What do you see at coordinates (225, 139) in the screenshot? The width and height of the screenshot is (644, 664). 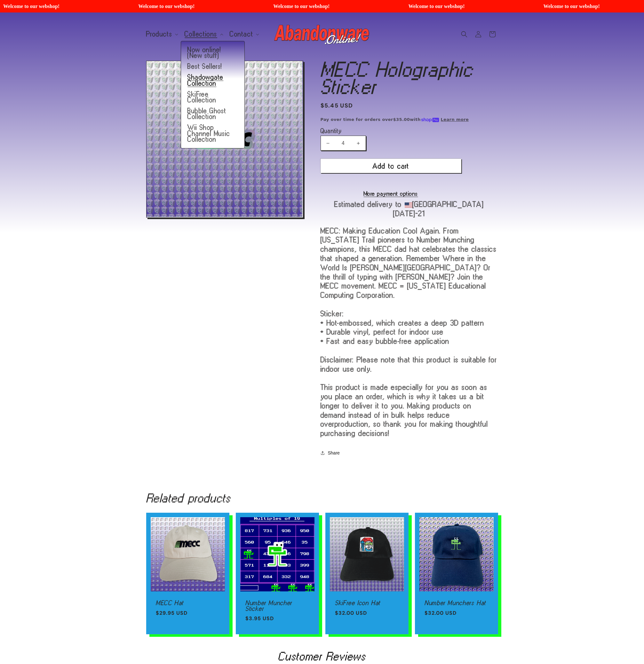 I see `media-gallery: Gallery Viewer` at bounding box center [225, 139].